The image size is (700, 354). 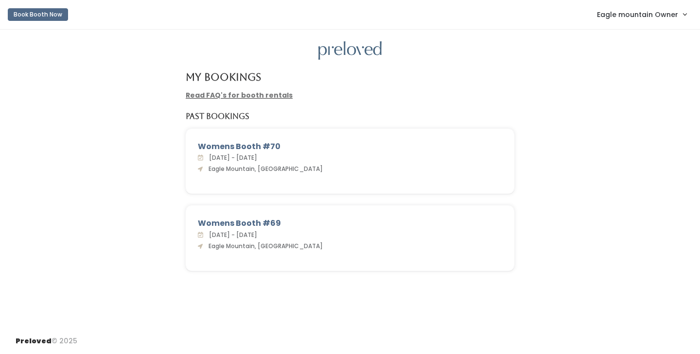 I want to click on div: © 2025, so click(x=46, y=337).